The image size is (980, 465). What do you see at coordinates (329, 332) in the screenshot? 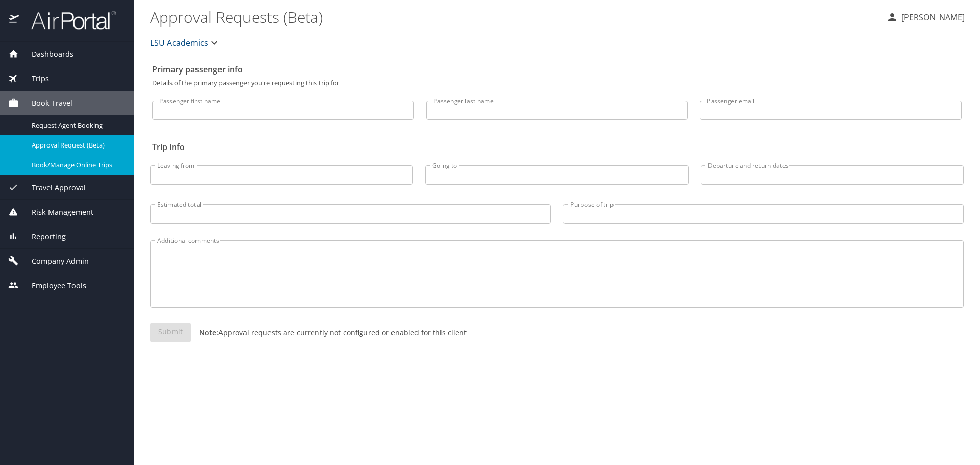
I see `p: Approval requests are currently not configured or enabled for this client` at bounding box center [329, 332].